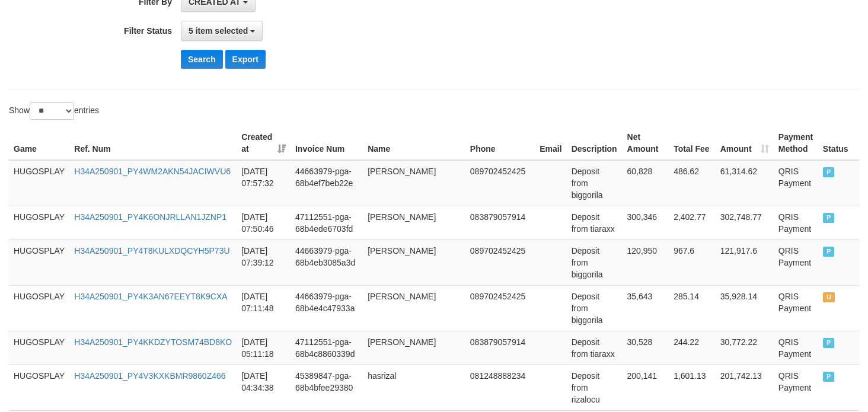  What do you see at coordinates (646, 183) in the screenshot?
I see `td: 60,828` at bounding box center [646, 183].